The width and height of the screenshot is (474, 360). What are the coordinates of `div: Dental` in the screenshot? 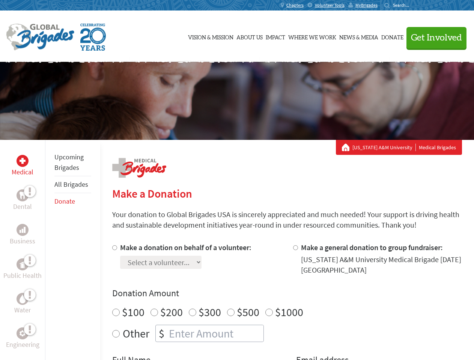 It's located at (23, 195).